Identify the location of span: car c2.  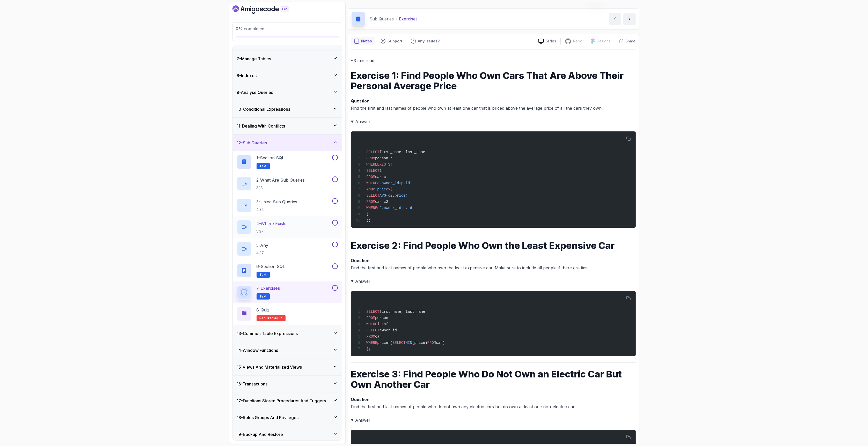
(381, 202).